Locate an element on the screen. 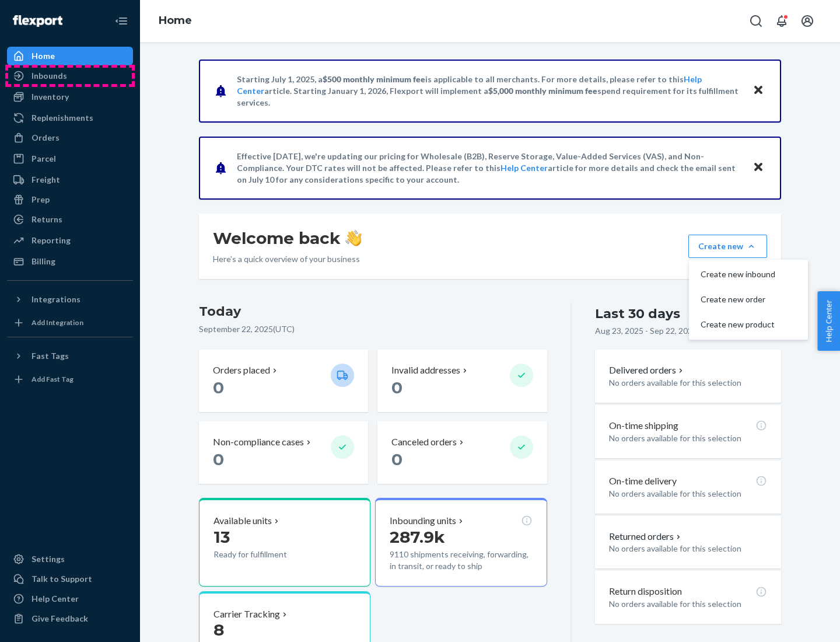  p: Starting July 1, 2025, a is applicable to all merchants. For more details, please refer to this a... is located at coordinates (489, 91).